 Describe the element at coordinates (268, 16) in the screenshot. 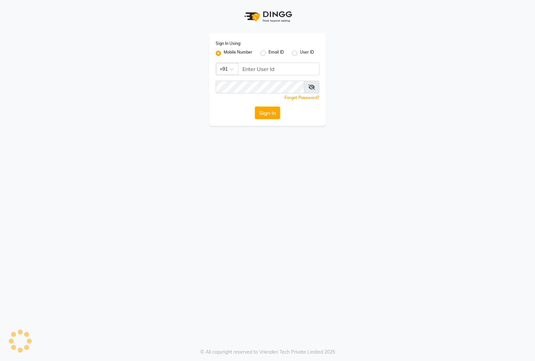

I see `img: logo1.svg` at that location.